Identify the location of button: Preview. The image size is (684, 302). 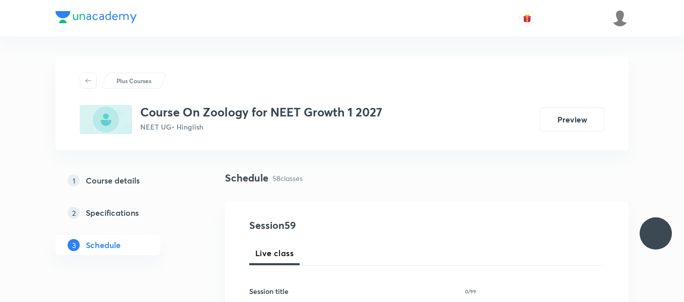
(572, 120).